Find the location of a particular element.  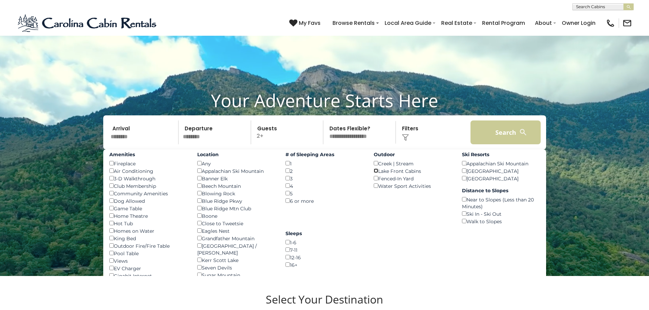

label: # of Sleeping Areas is located at coordinates (324, 155).